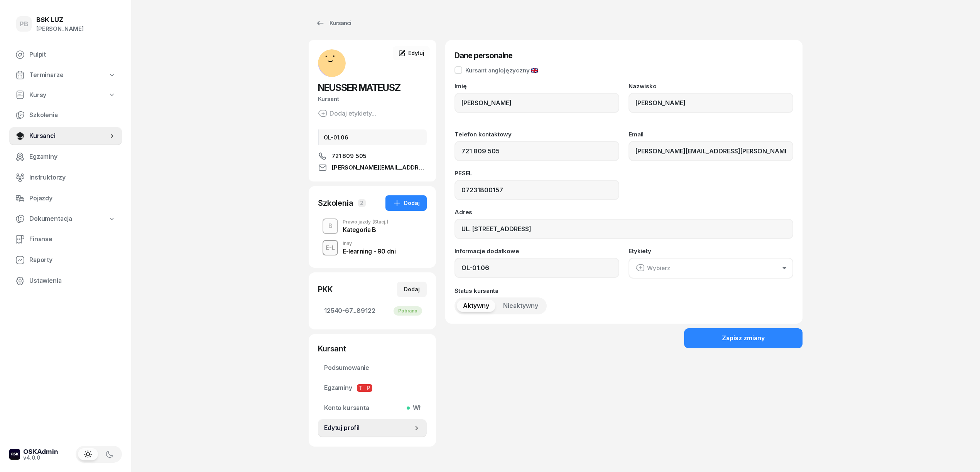  What do you see at coordinates (520, 306) in the screenshot?
I see `button: Nieaktywny` at bounding box center [520, 306].